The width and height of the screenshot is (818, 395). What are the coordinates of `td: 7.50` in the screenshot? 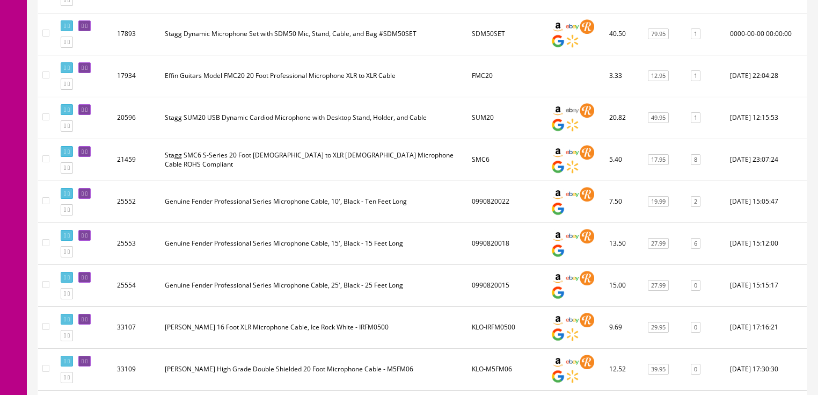 It's located at (623, 201).